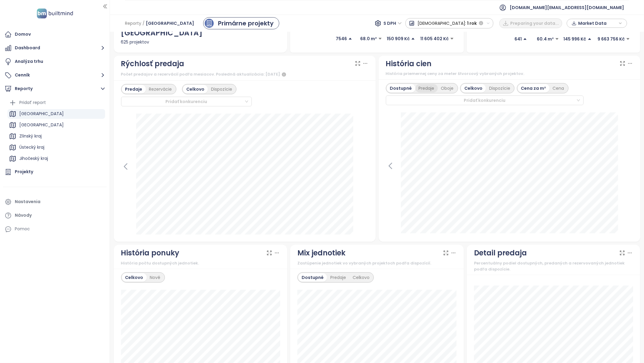 Image resolution: width=644 pixels, height=363 pixels. Describe the element at coordinates (398, 39) in the screenshot. I see `p: 150 909 Kč` at that location.